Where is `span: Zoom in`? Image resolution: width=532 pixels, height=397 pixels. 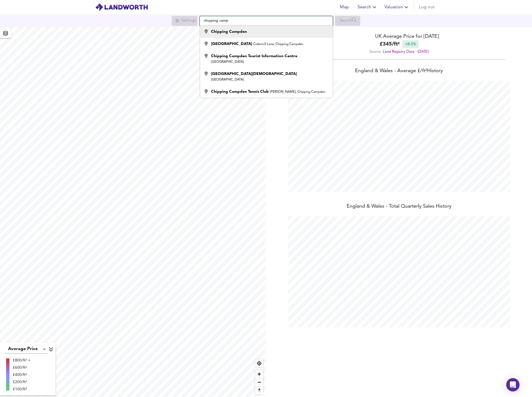
span: Zoom in is located at coordinates (259, 374).